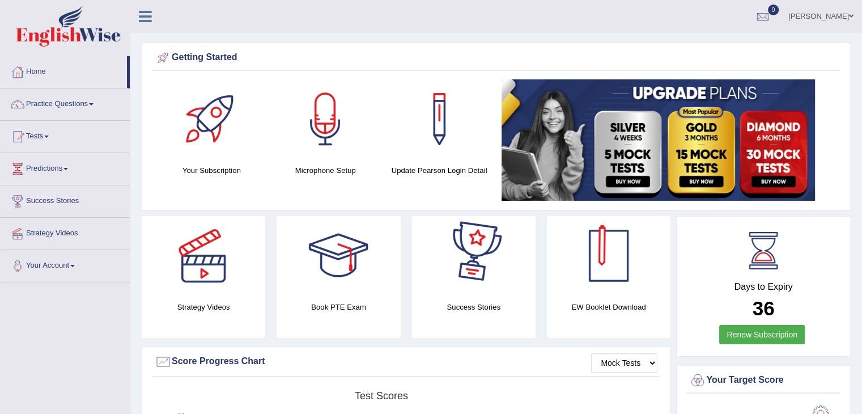  I want to click on h4: EW Booklet Download, so click(609, 307).